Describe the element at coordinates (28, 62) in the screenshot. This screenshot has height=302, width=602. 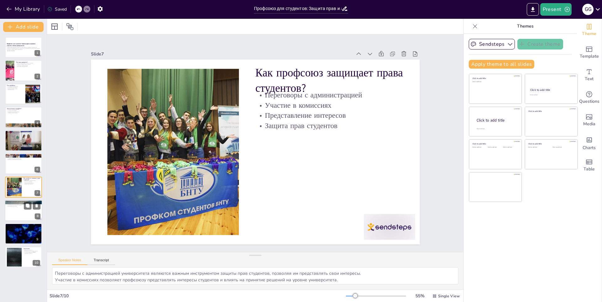
I see `p: Что такое профсоюз?` at that location.